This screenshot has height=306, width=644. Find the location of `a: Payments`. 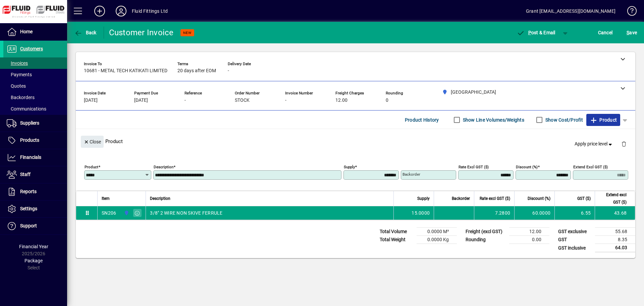

a: Payments is located at coordinates (35, 74).